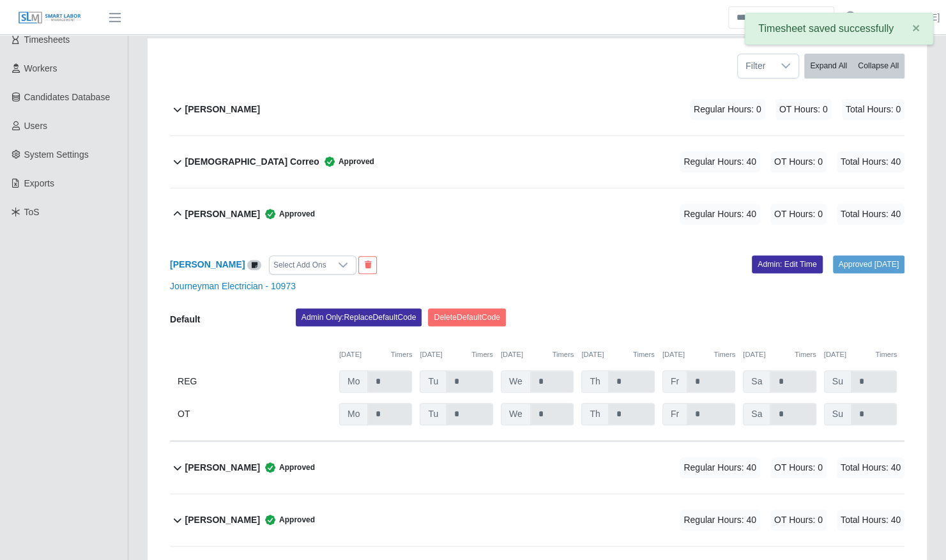  Describe the element at coordinates (254, 382) in the screenshot. I see `div: REG` at that location.